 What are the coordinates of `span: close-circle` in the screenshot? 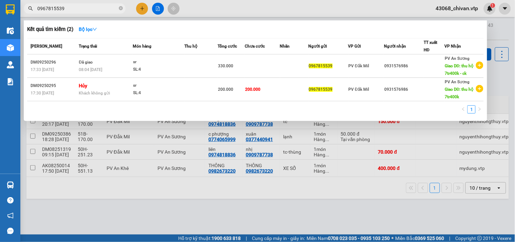 It's located at (121, 8).